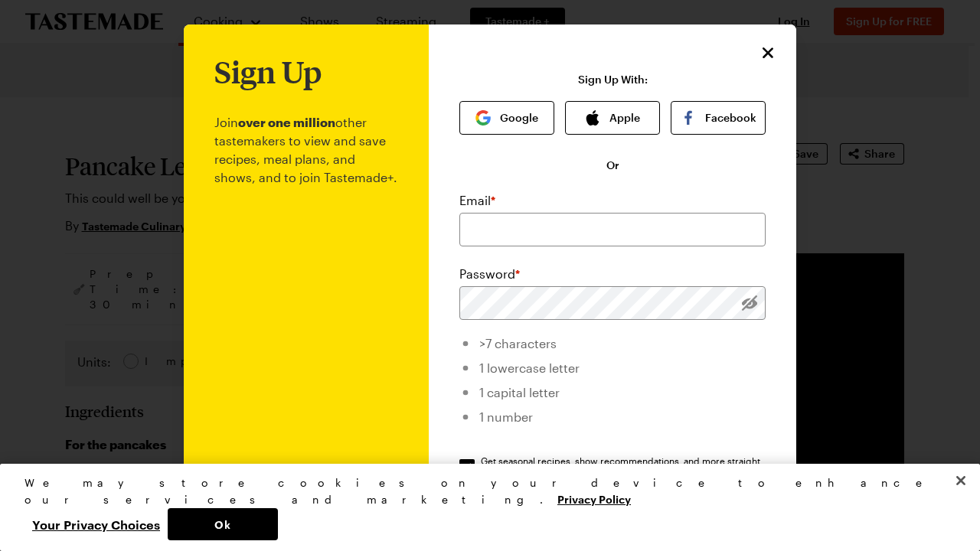 This screenshot has width=980, height=551. I want to click on a: More information about your privacy, opens in a new tab, so click(594, 498).